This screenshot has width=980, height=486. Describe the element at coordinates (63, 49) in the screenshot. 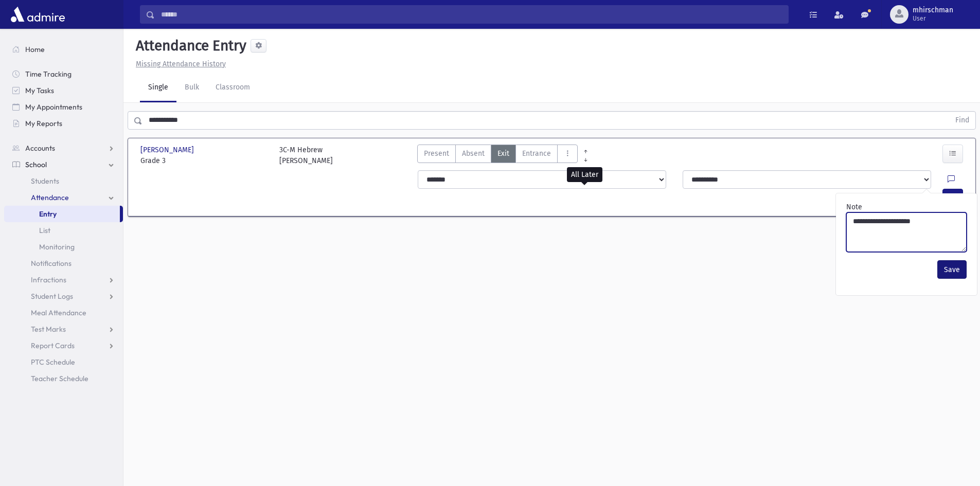

I see `a: Home` at that location.